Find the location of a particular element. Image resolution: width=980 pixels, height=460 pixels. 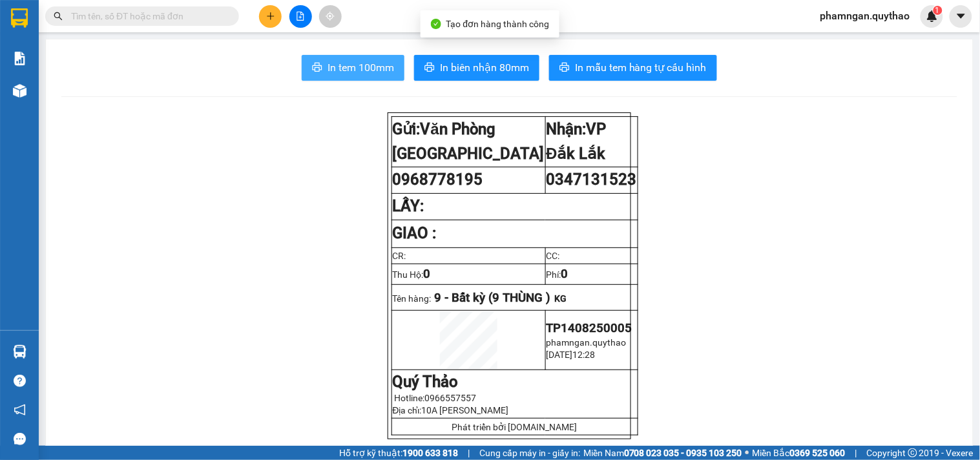

span: Miền Bắc is located at coordinates (799, 453).